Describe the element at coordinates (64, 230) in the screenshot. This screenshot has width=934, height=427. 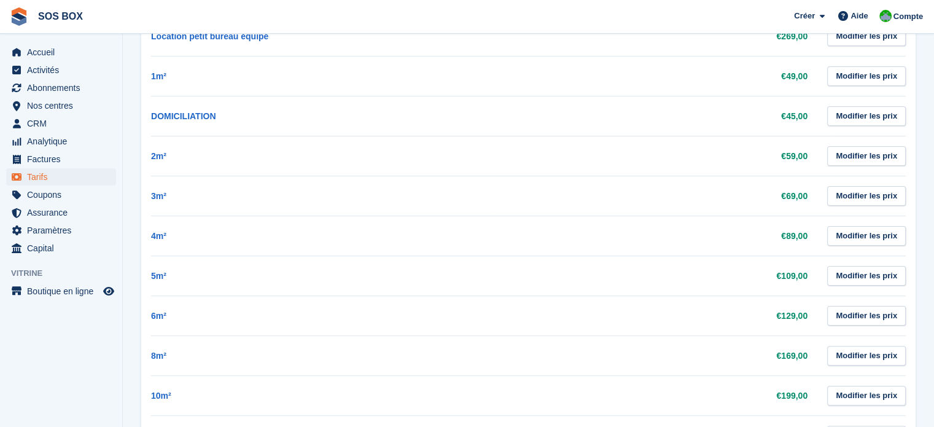
I see `span: Paramètres` at that location.